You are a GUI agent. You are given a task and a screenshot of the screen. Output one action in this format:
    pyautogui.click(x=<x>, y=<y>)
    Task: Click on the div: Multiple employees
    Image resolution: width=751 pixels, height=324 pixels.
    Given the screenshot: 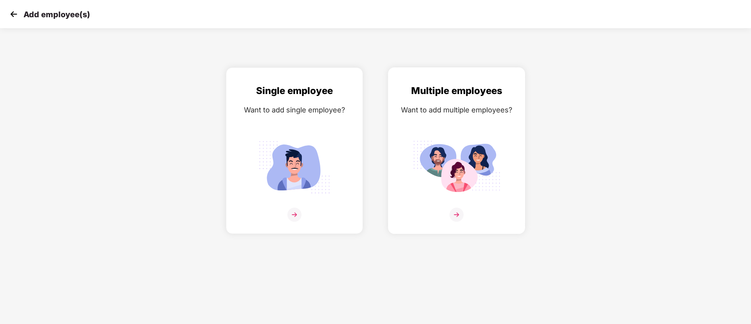 What is the action you would take?
    pyautogui.click(x=456, y=91)
    